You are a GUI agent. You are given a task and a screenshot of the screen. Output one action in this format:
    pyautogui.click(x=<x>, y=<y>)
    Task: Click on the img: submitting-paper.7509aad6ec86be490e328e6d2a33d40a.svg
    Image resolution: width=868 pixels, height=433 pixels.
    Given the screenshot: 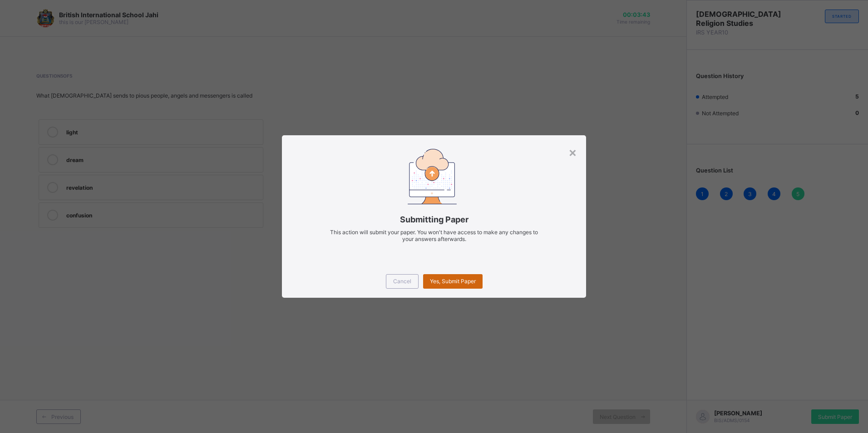 What is the action you would take?
    pyautogui.click(x=432, y=176)
    